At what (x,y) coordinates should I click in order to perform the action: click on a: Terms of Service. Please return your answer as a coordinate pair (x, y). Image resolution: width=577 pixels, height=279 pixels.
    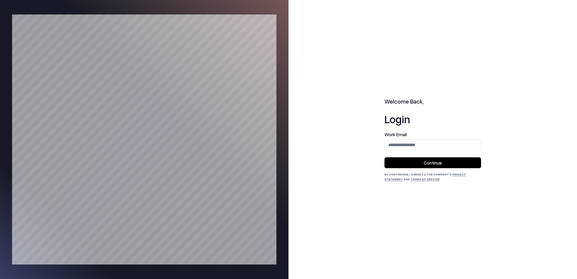
    Looking at the image, I should click on (425, 179).